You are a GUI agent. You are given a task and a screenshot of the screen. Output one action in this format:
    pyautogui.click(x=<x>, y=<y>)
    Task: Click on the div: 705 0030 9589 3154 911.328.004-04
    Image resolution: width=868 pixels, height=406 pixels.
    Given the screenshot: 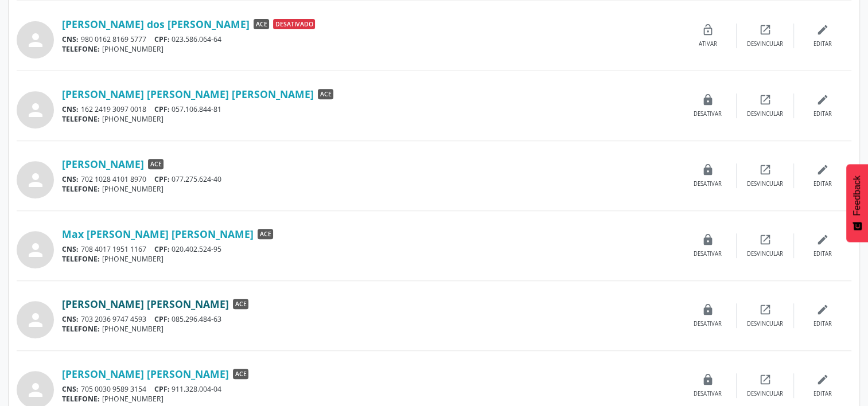 What is the action you would take?
    pyautogui.click(x=370, y=389)
    